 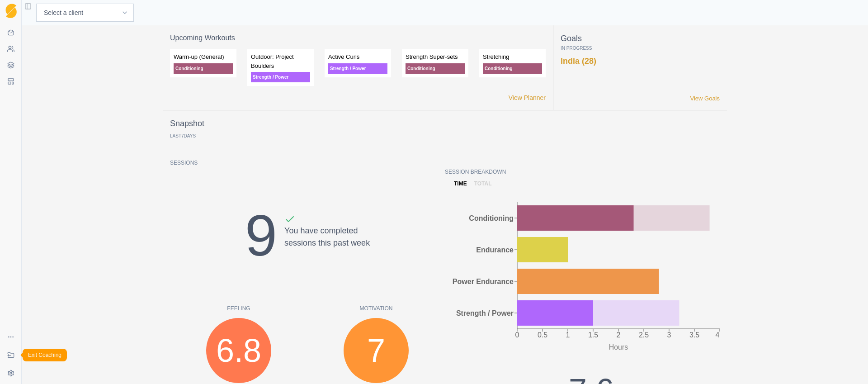 What do you see at coordinates (694, 335) in the screenshot?
I see `tspan: 3.5` at bounding box center [694, 335].